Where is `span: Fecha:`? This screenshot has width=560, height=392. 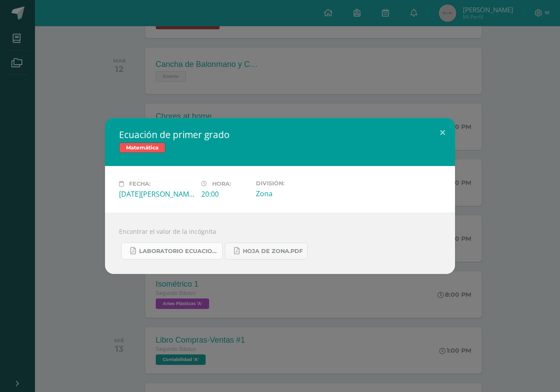
span: Fecha: is located at coordinates (140, 184).